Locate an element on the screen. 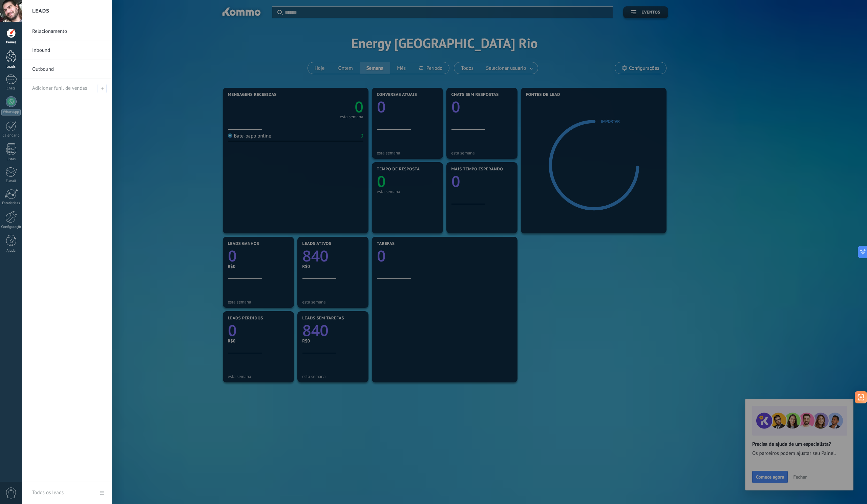 The image size is (867, 504). div: Painel is located at coordinates (11, 43).